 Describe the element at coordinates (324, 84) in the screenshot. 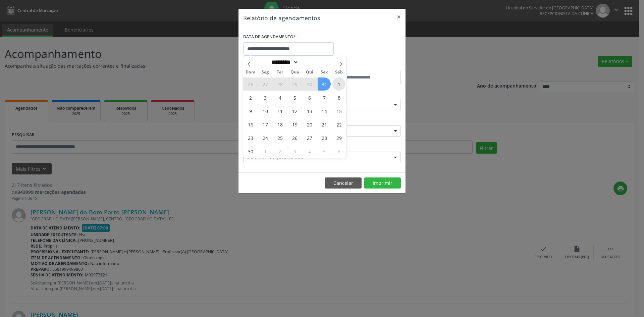

I see `span: Outubro 31, 2025` at that location.